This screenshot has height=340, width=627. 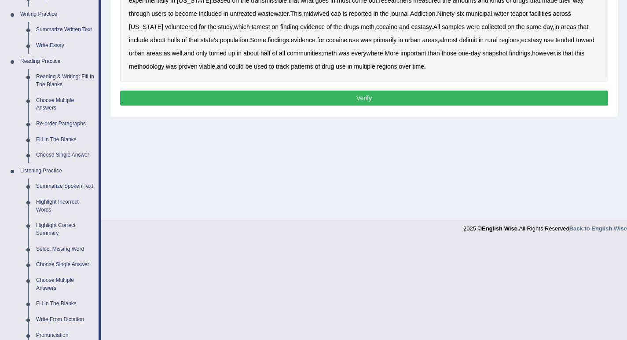 I want to click on b: communities, so click(x=304, y=53).